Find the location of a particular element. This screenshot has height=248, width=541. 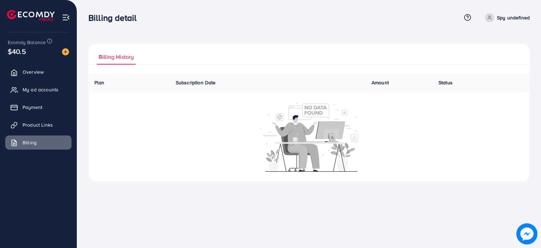

span: Ecomdy Balance is located at coordinates (27, 42).